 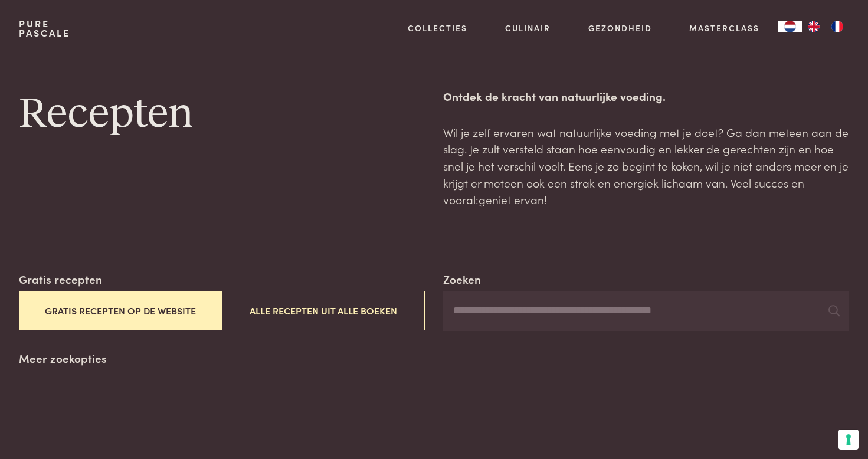 I want to click on label: Gratis recepten, so click(x=60, y=279).